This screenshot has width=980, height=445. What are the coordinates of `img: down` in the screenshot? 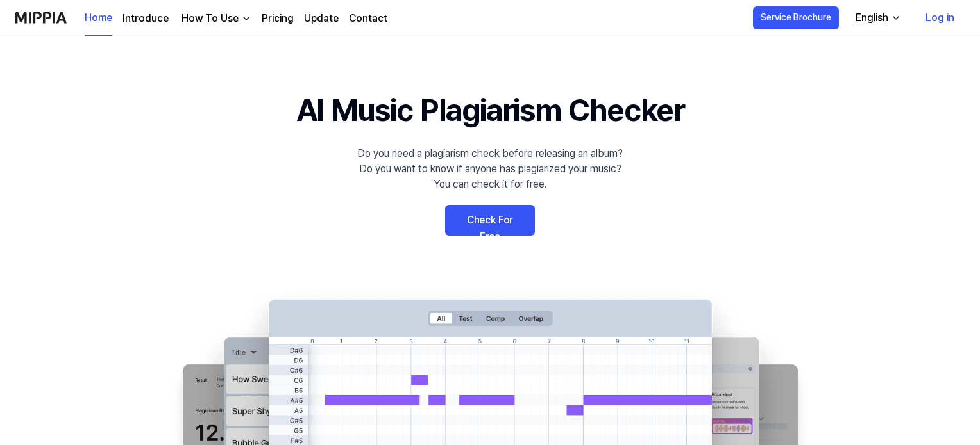 It's located at (246, 18).